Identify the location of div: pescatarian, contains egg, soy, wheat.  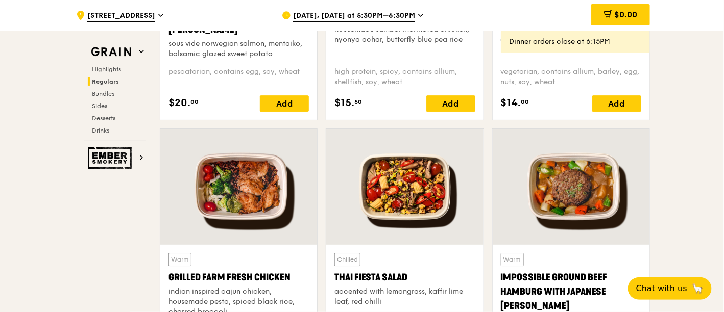
(238, 77).